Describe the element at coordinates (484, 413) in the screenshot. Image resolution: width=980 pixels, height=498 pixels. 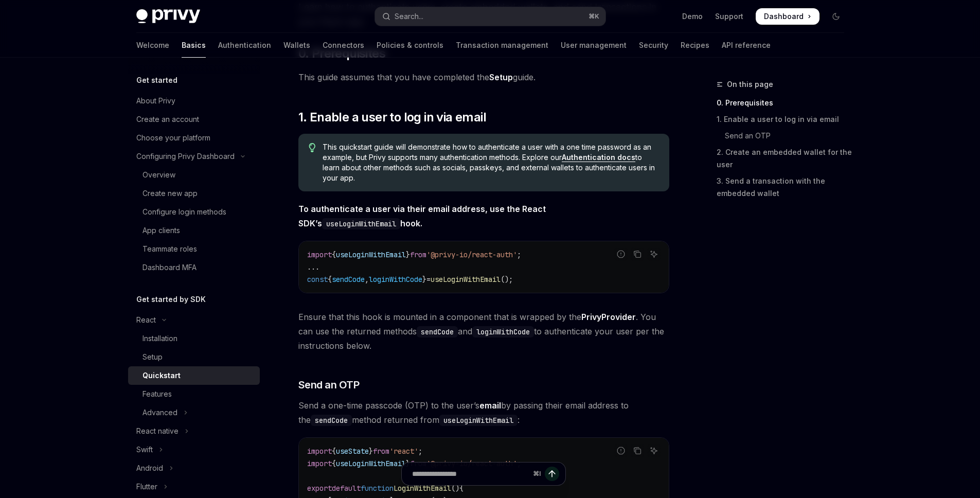
I see `span: Send a one-time passcode (OTP) to the user’s by passing their email address to the method returne...` at that location.